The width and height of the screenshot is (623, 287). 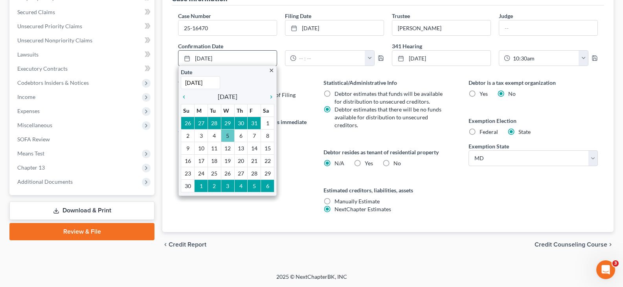 What do you see at coordinates (82, 232) in the screenshot?
I see `a: Review & File` at bounding box center [82, 232].